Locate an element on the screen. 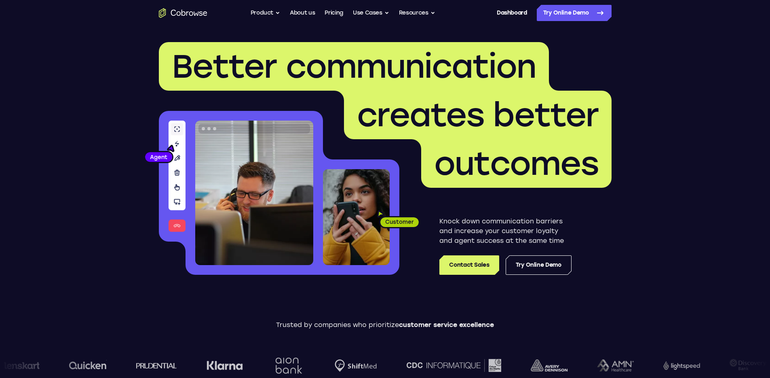 The height and width of the screenshot is (378, 770). span: outcomes is located at coordinates (516, 163).